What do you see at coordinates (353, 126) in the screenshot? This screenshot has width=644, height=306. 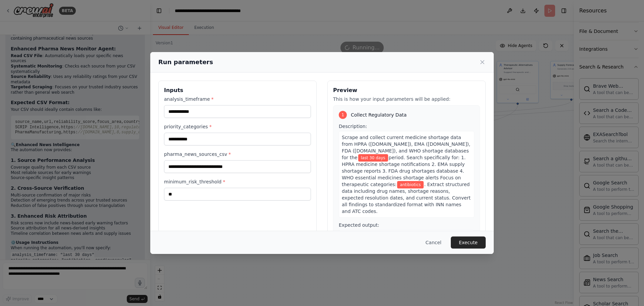 I see `span: Description:` at bounding box center [353, 126].